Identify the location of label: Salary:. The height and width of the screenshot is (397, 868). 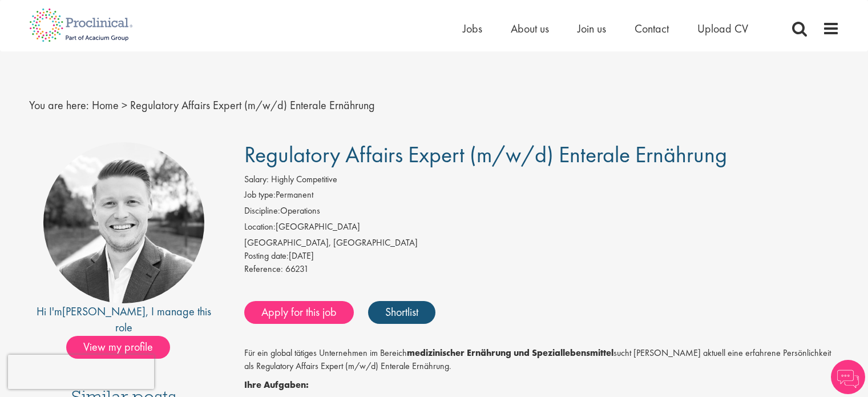
(256, 179).